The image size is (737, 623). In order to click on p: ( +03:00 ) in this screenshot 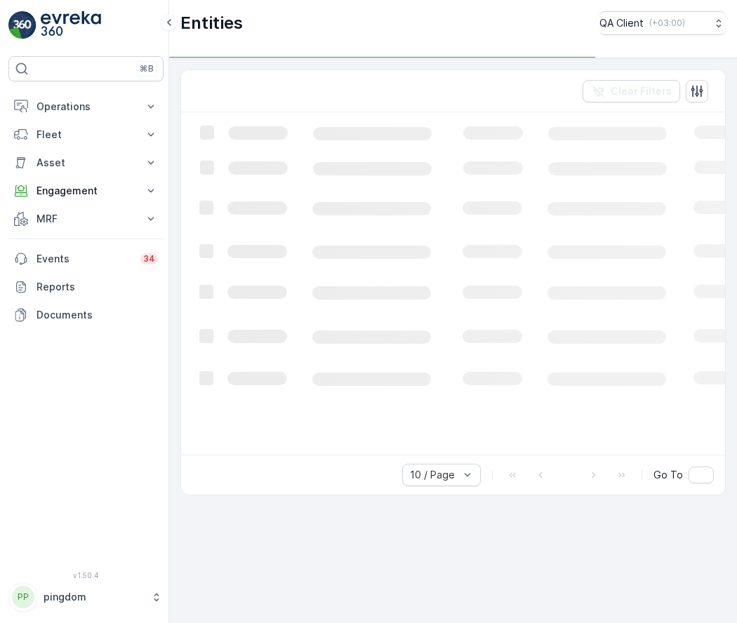, I will do `click(667, 23)`.